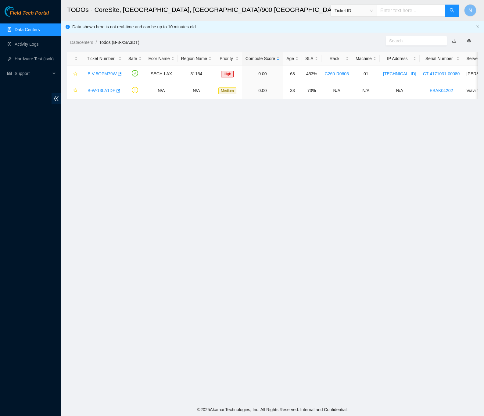  What do you see at coordinates (81, 42) in the screenshot?
I see `a: Datacenters` at bounding box center [81, 42].